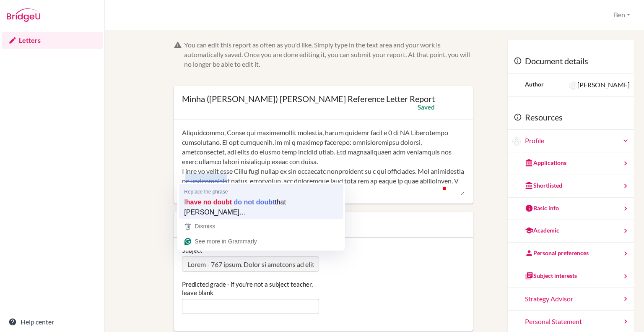  Describe the element at coordinates (541, 208) in the screenshot. I see `div: Basic info` at that location.